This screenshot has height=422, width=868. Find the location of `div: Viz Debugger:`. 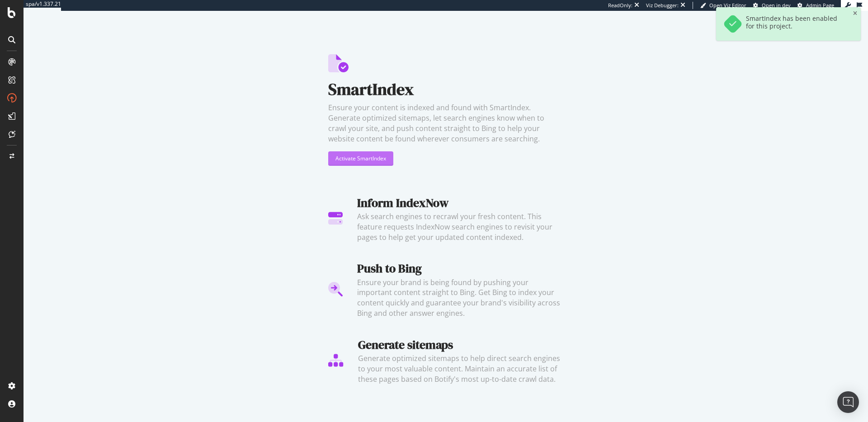

div: Viz Debugger: is located at coordinates (662, 5).